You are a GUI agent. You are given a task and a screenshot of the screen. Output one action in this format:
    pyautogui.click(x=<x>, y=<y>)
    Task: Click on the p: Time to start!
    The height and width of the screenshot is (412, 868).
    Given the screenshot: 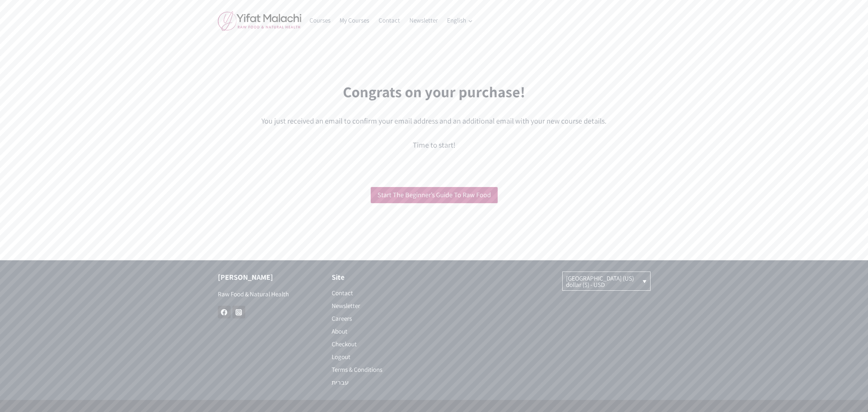 What is the action you would take?
    pyautogui.click(x=434, y=145)
    